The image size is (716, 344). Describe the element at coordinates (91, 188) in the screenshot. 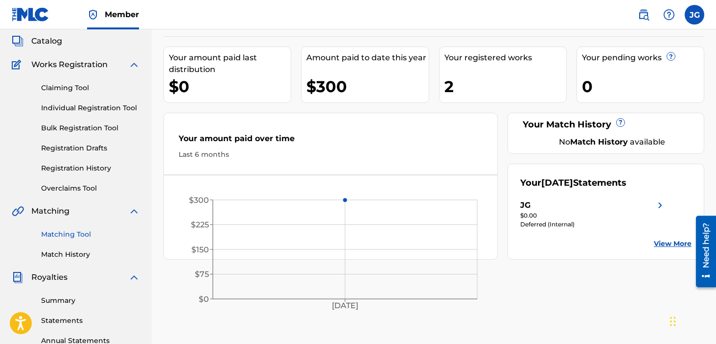

I see `a: Overclaims Tool` at that location.